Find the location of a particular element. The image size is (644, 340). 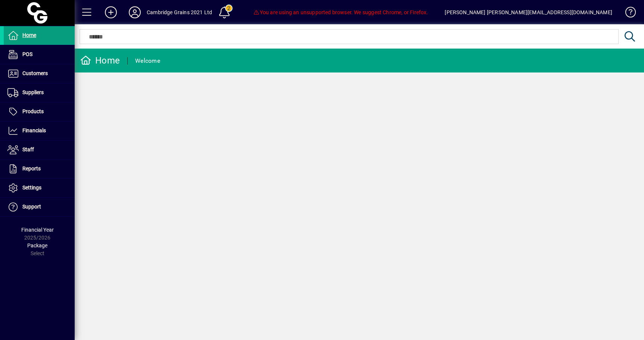

span: You are using an unsupported browser. We suggest Chrome, or Firefox. is located at coordinates (340, 12).